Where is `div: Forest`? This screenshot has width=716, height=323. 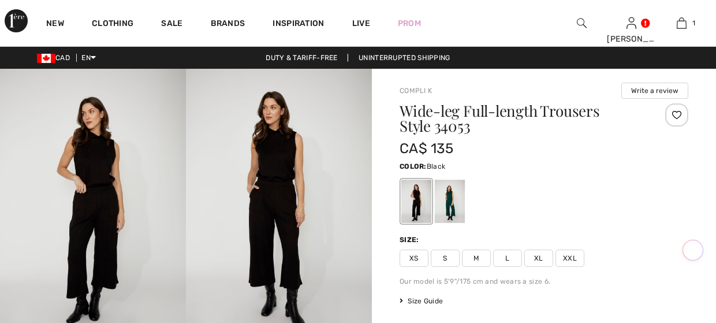 div: Forest is located at coordinates (450, 201).